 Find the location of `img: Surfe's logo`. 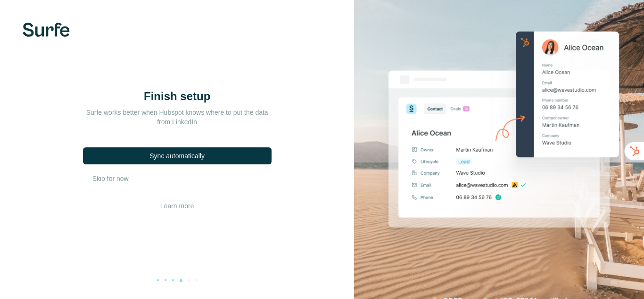

img: Surfe's logo is located at coordinates (46, 30).